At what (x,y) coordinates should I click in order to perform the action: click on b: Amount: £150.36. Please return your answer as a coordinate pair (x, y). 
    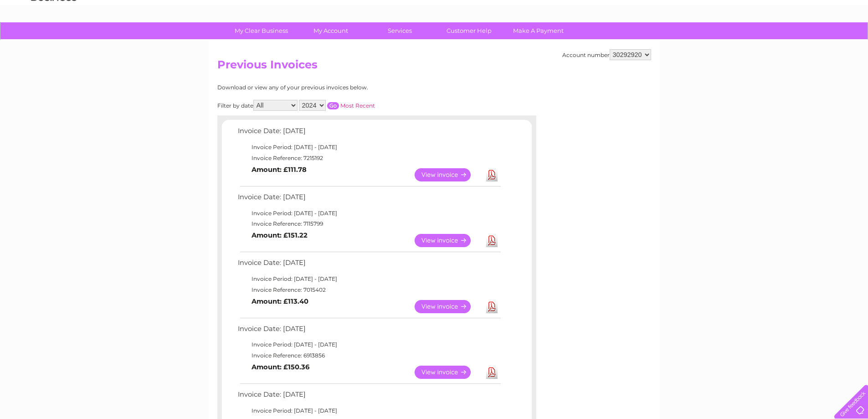
    Looking at the image, I should click on (280, 367).